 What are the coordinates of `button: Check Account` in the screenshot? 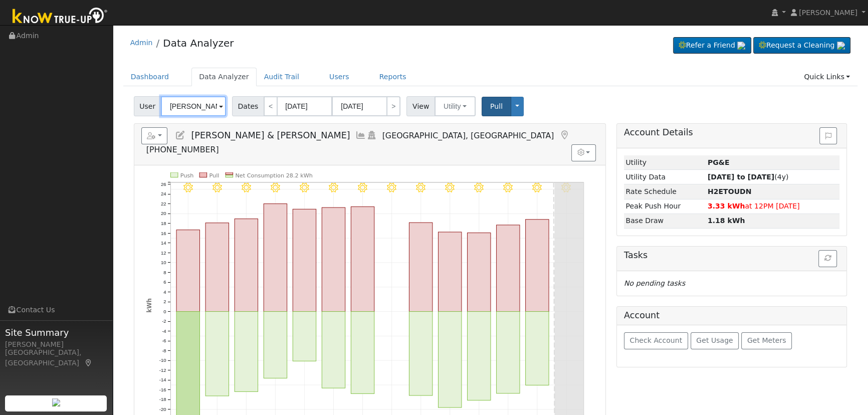 It's located at (656, 341).